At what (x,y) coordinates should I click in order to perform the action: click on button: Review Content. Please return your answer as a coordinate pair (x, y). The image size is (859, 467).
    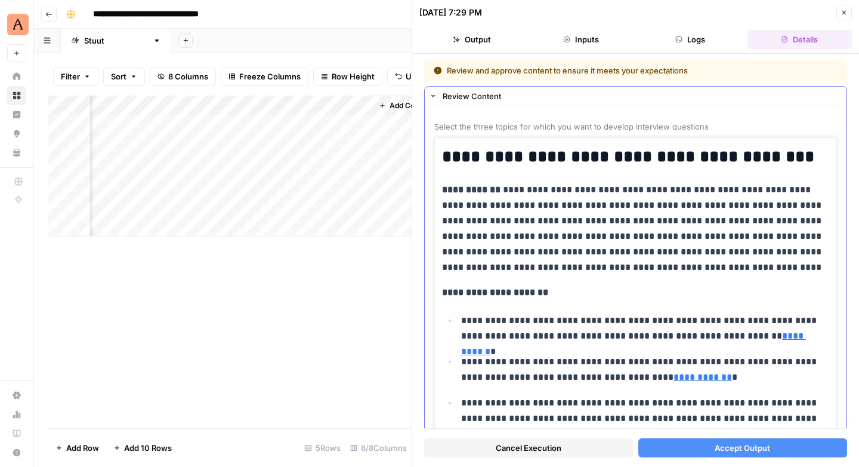
    Looking at the image, I should click on (635, 96).